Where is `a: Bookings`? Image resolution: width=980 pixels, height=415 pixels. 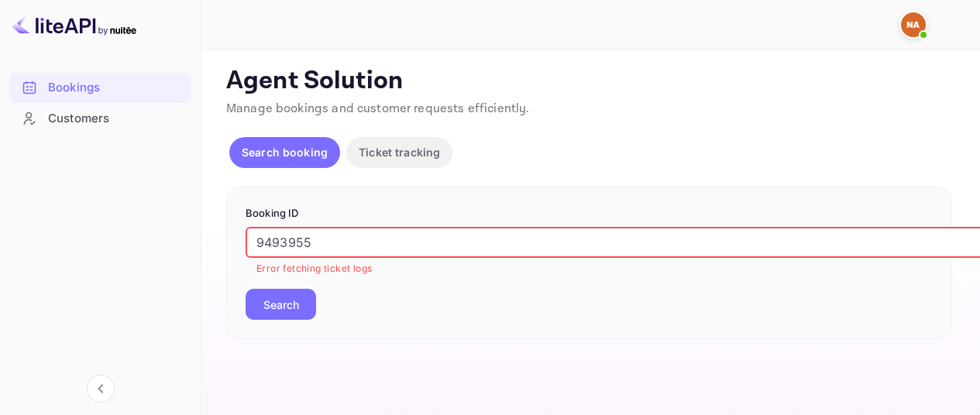
a: Bookings is located at coordinates (100, 87).